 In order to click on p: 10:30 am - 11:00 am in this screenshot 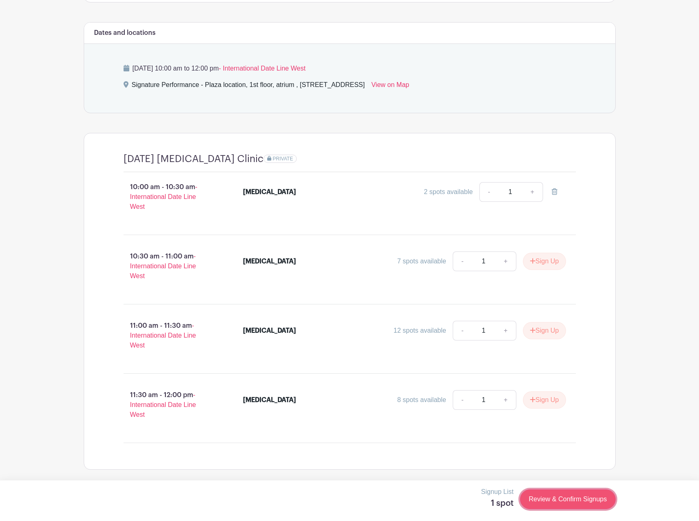, I will do `click(170, 266)`.